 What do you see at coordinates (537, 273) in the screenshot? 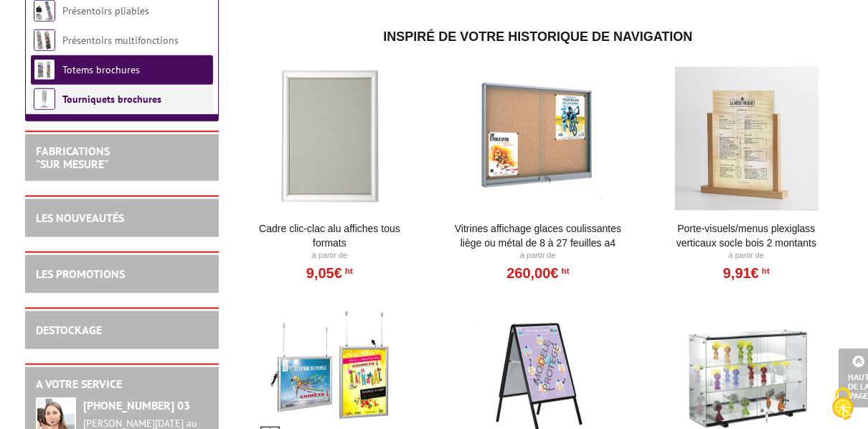
I see `a: 260,00€HT` at bounding box center [537, 273].